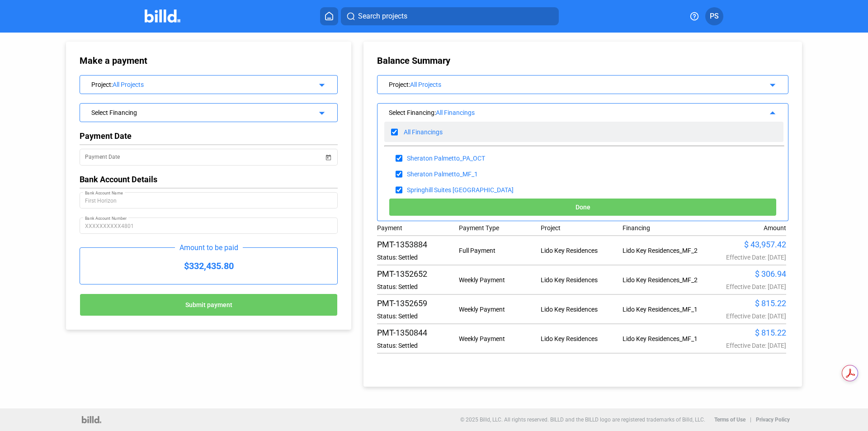 The height and width of the screenshot is (431, 868). What do you see at coordinates (500, 251) in the screenshot?
I see `div: Full Payment` at bounding box center [500, 251].